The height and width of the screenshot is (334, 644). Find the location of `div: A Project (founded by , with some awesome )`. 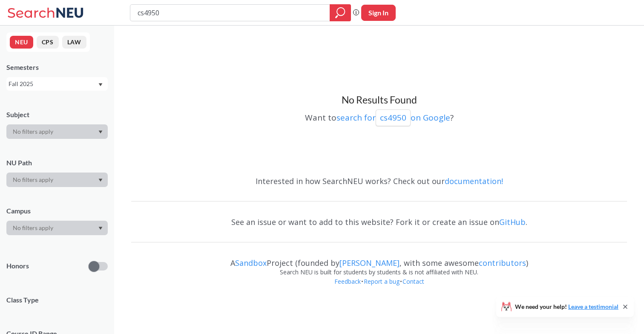

div: A Project (founded by , with some awesome ) is located at coordinates (379, 259).